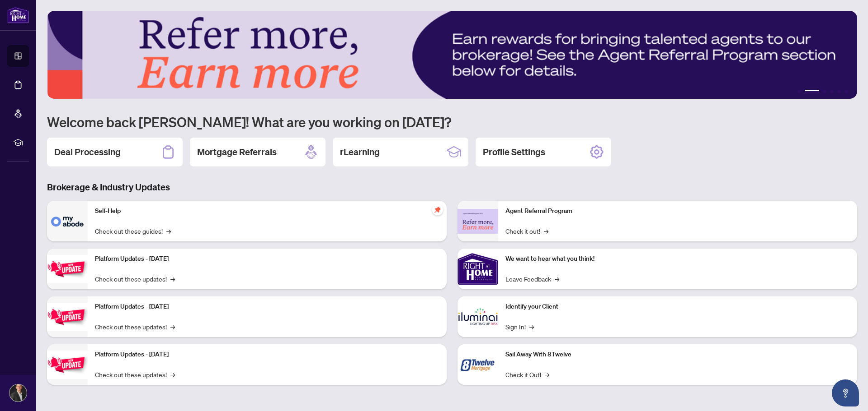  I want to click on h2: Mortgage Referrals, so click(237, 152).